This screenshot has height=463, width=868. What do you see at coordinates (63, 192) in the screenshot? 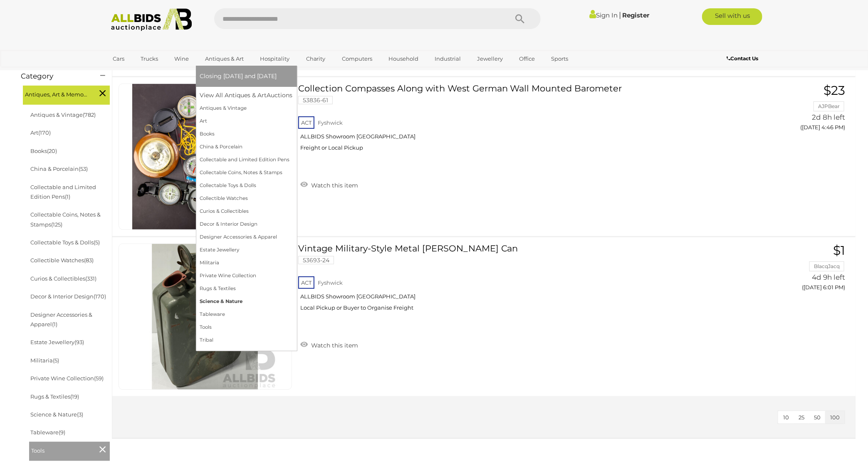
I see `a: Collectable and Limited Edition Pens(1)` at bounding box center [63, 192].